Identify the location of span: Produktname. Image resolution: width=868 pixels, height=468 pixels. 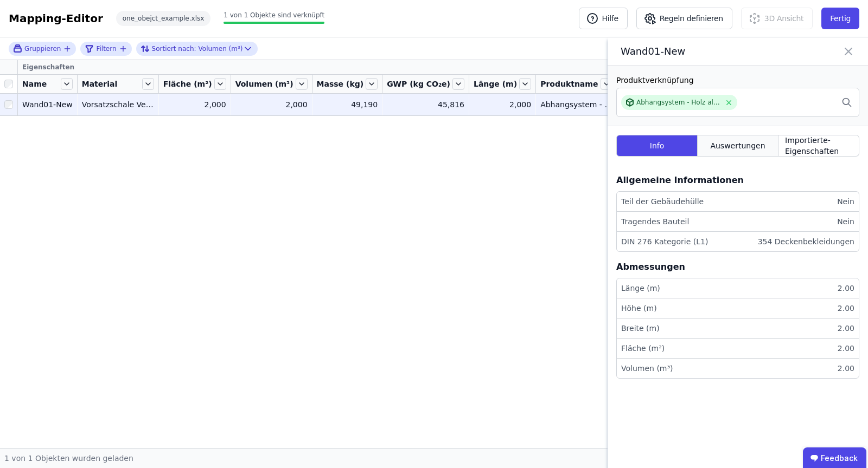
(569, 84).